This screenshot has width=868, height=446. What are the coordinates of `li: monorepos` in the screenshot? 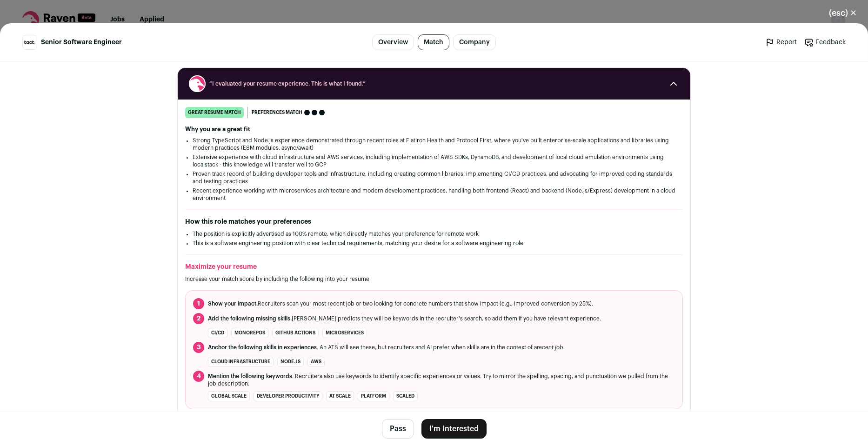 It's located at (250, 333).